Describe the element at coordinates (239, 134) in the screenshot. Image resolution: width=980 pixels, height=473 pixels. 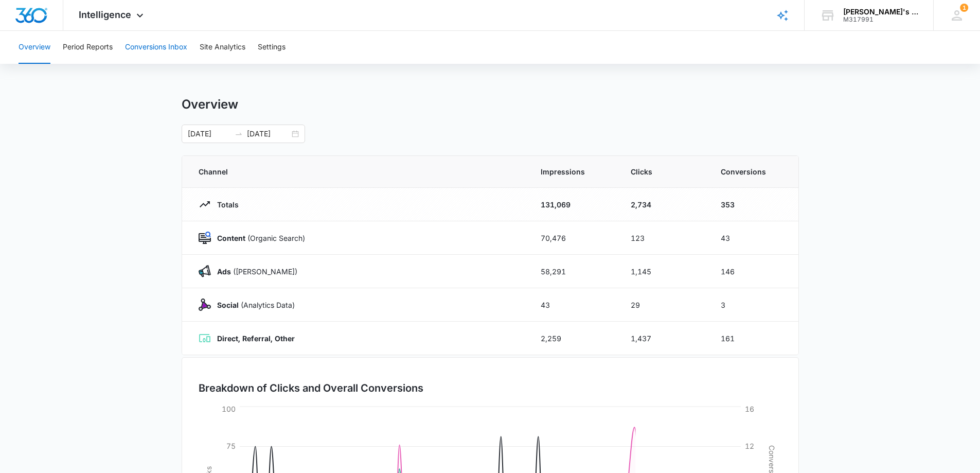
I see `span: to` at that location.